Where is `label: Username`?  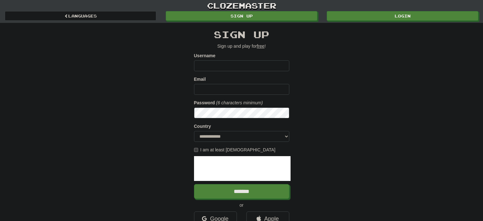 label: Username is located at coordinates (205, 56).